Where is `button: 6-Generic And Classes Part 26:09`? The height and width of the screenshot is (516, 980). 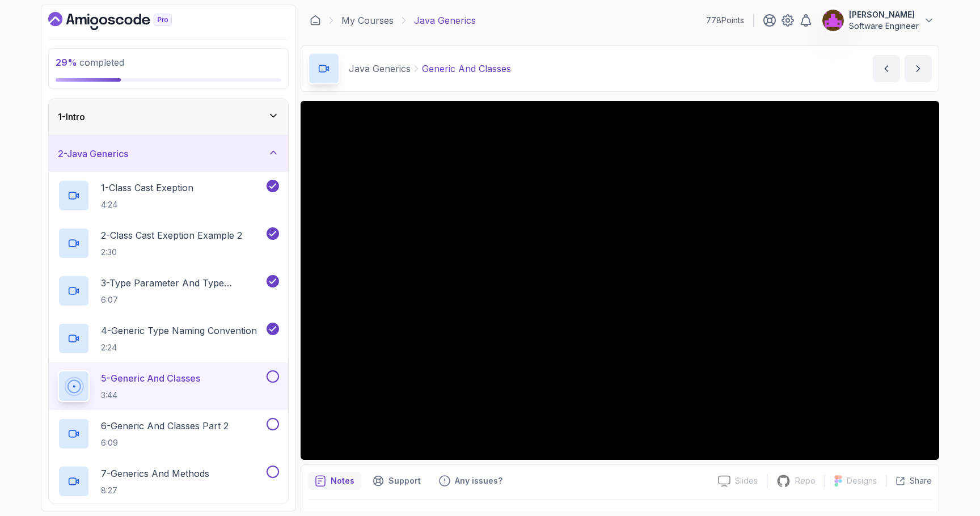
button: 6-Generic And Classes Part 26:09 is located at coordinates (168, 434).